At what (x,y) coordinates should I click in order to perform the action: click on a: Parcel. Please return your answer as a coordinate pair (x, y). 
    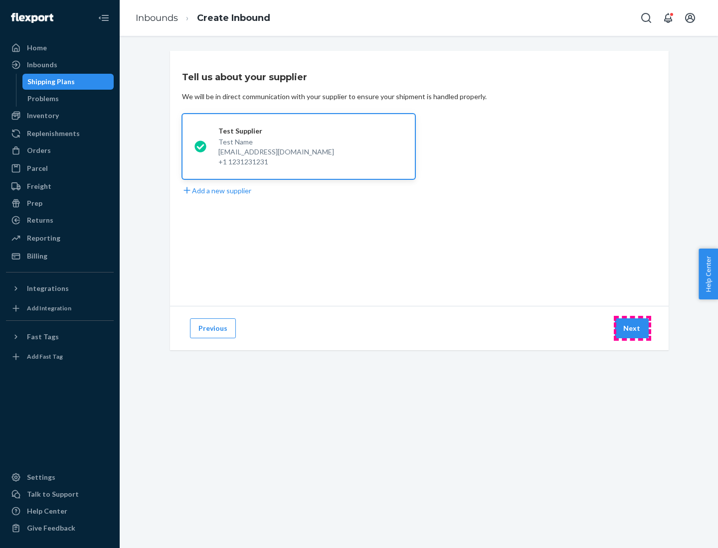
    Looking at the image, I should click on (60, 168).